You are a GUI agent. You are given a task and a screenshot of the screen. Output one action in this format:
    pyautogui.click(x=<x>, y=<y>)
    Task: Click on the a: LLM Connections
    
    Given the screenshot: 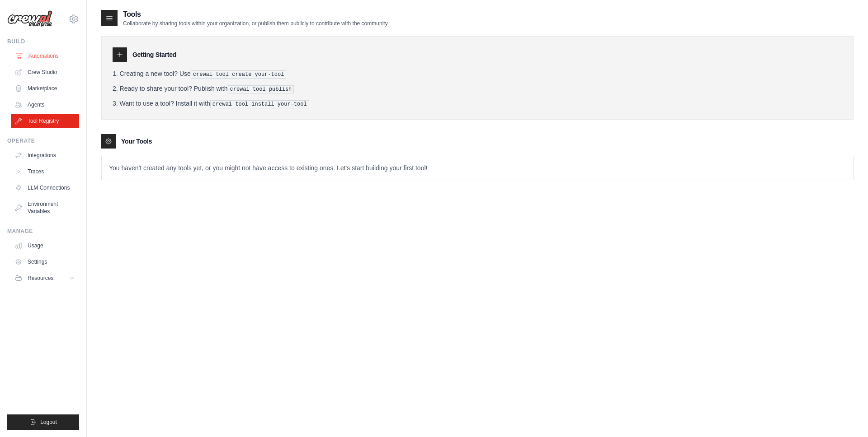 What is the action you would take?
    pyautogui.click(x=45, y=188)
    